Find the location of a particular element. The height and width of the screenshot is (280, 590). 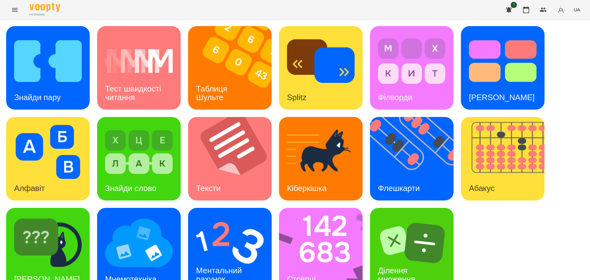

img: Мнемотехніка is located at coordinates (139, 243).